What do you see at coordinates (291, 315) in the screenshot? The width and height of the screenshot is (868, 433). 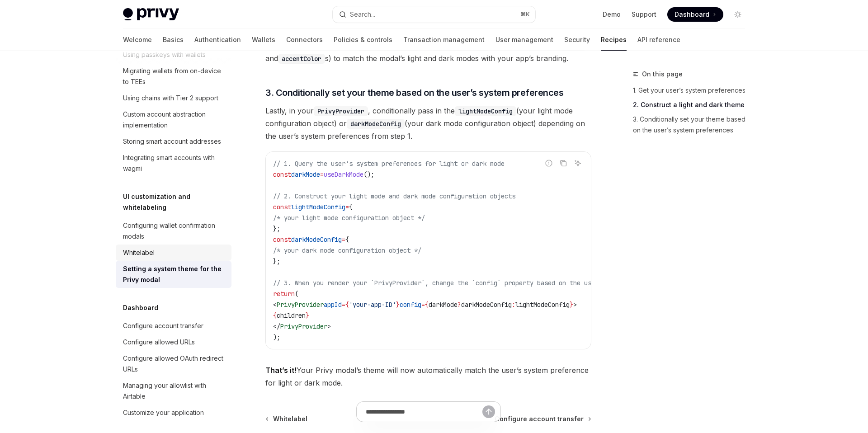 I see `span: children` at bounding box center [291, 315].